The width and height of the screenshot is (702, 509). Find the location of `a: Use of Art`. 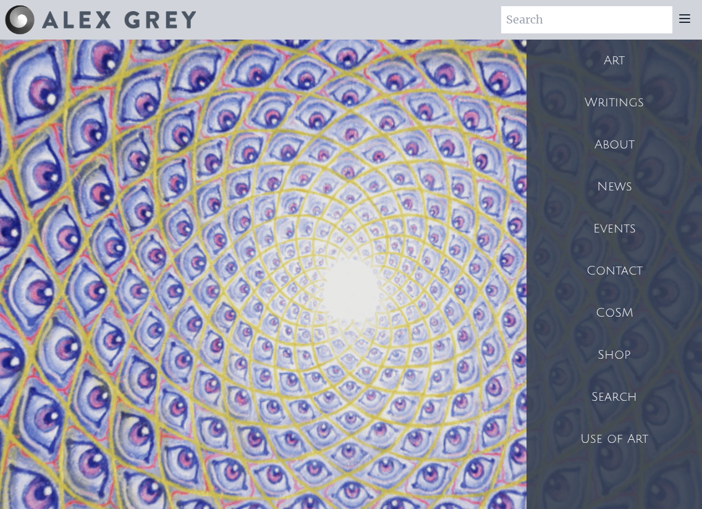

a: Use of Art is located at coordinates (615, 439).